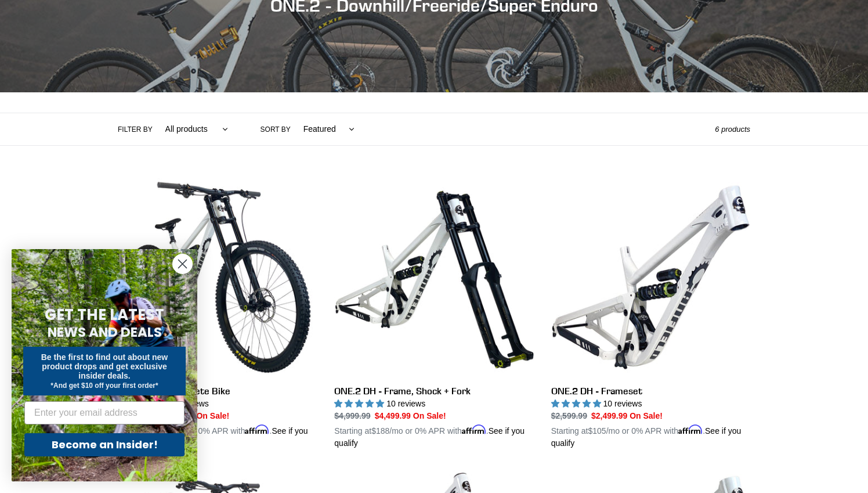  What do you see at coordinates (105, 413) in the screenshot?
I see `input: Enter your email address` at bounding box center [105, 413].